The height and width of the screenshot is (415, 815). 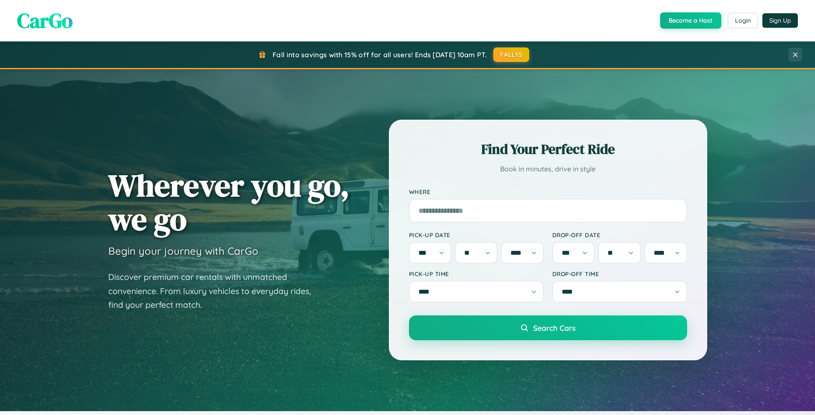 What do you see at coordinates (229, 202) in the screenshot?
I see `h1: Wherever you go, we go` at bounding box center [229, 202].